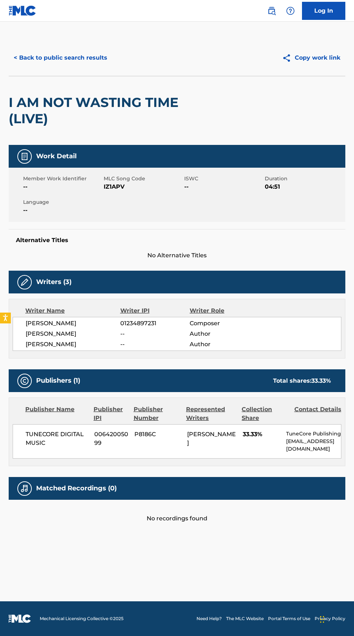 The height and width of the screenshot is (636, 354). What do you see at coordinates (324, 11) in the screenshot?
I see `a: Log In` at bounding box center [324, 11].